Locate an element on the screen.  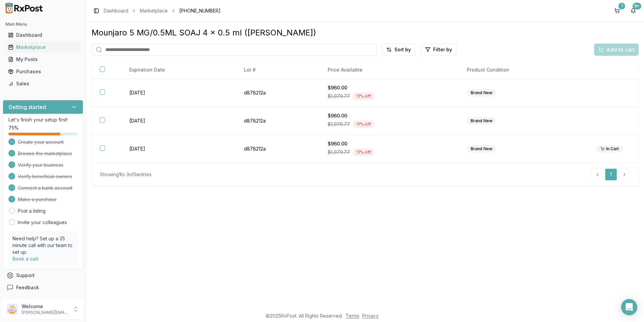
span: Create your account is located at coordinates (41, 142).